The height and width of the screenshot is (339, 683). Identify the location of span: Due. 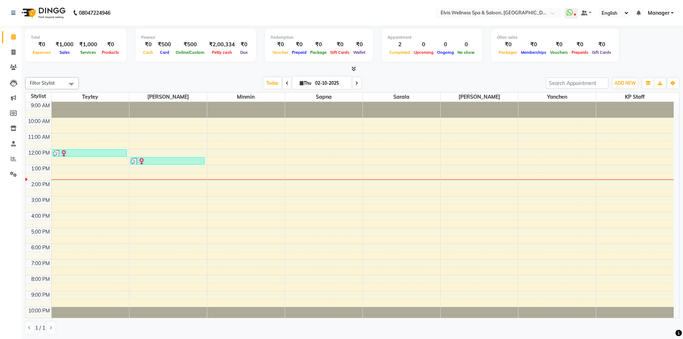
(244, 52).